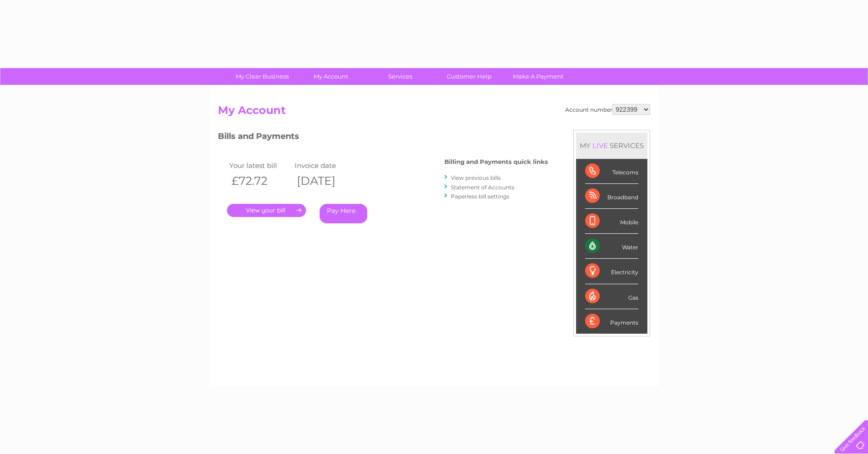  What do you see at coordinates (260, 165) in the screenshot?
I see `td: Your latest bill` at bounding box center [260, 165].